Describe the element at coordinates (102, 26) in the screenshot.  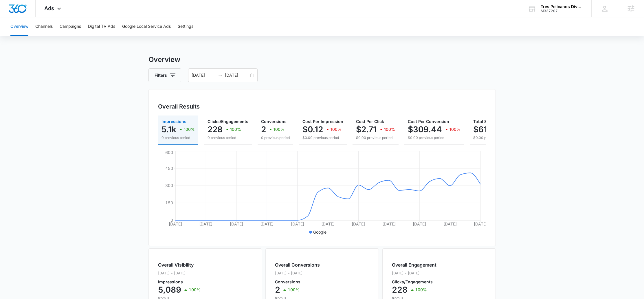
I see `button: Digital TV Ads` at that location.